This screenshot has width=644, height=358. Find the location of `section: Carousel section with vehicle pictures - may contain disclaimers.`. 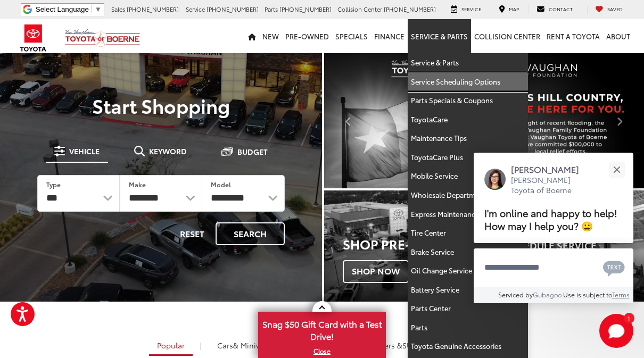

section: Carousel section with vehicle pictures - may contain disclaimers. is located at coordinates (484, 121).